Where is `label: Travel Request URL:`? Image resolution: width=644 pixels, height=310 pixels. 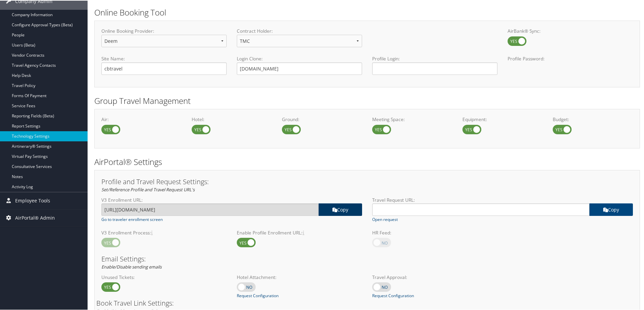 label: Travel Request URL: is located at coordinates (502, 199).